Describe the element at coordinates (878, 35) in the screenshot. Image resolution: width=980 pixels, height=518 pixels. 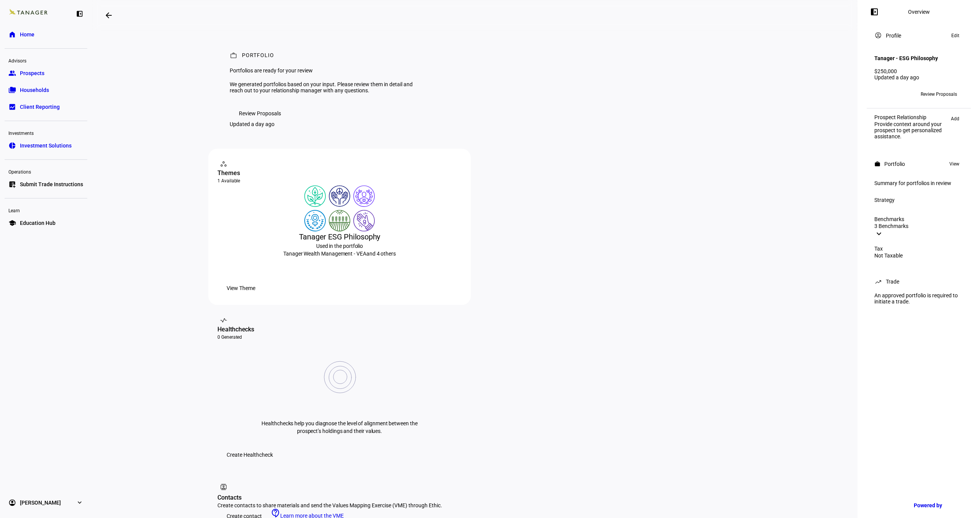
I see `mat-icon: account_circle` at that location.